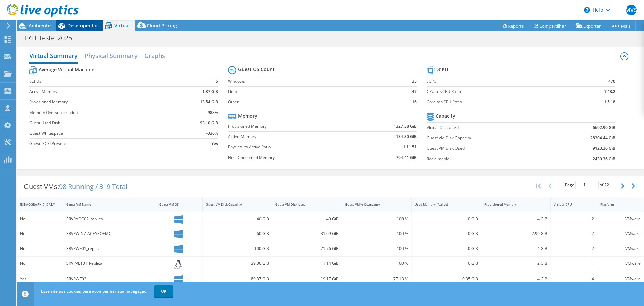 The width and height of the screenshot is (644, 306). I want to click on label: Core to vCPU Ratio, so click(500, 102).